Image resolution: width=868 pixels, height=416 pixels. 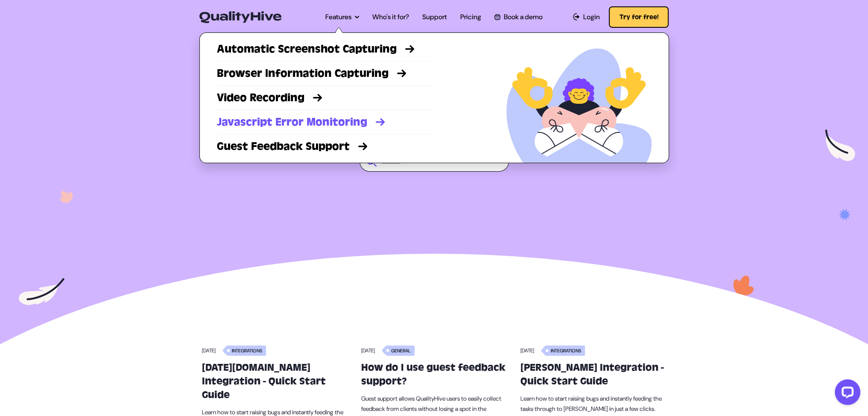 I want to click on a: Automatic Screenshot Capturing, so click(x=325, y=49).